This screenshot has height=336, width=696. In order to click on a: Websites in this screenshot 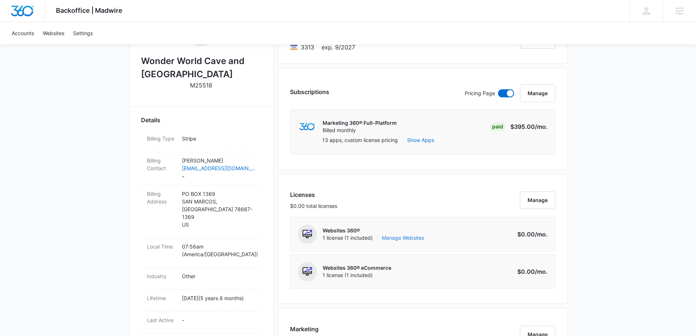, I will do `click(53, 33)`.